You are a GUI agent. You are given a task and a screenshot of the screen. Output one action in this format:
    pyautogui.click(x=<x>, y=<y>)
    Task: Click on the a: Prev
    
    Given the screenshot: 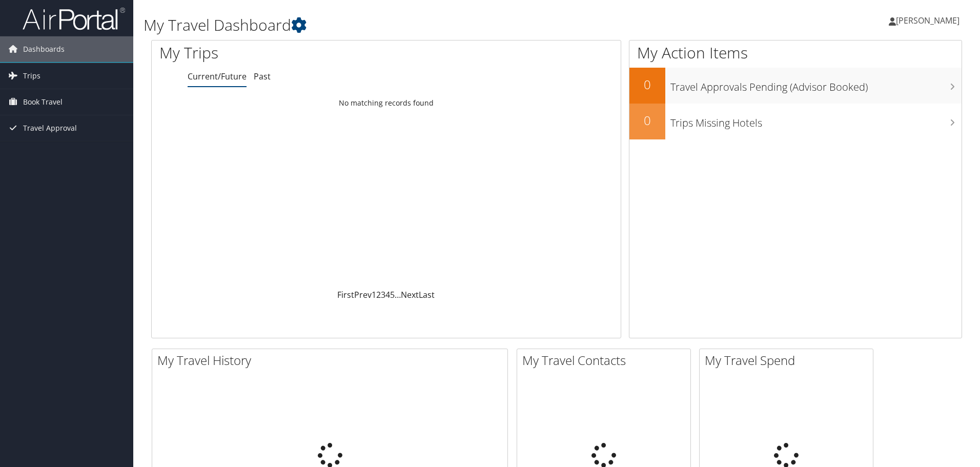 What is the action you would take?
    pyautogui.click(x=363, y=295)
    